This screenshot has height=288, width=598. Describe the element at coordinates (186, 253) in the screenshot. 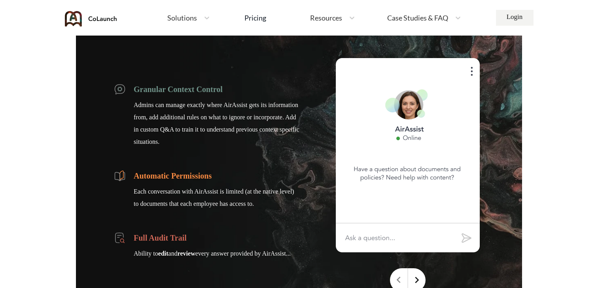

I see `b: review` at that location.